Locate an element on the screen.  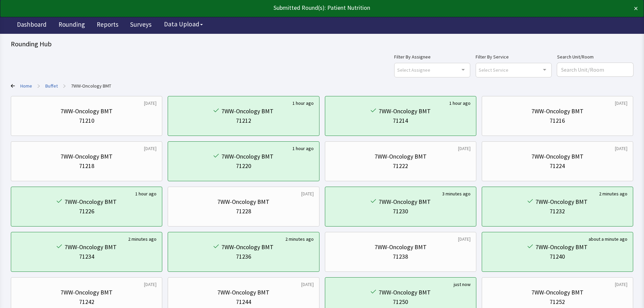
input: Search Unit/Room is located at coordinates (596, 70).